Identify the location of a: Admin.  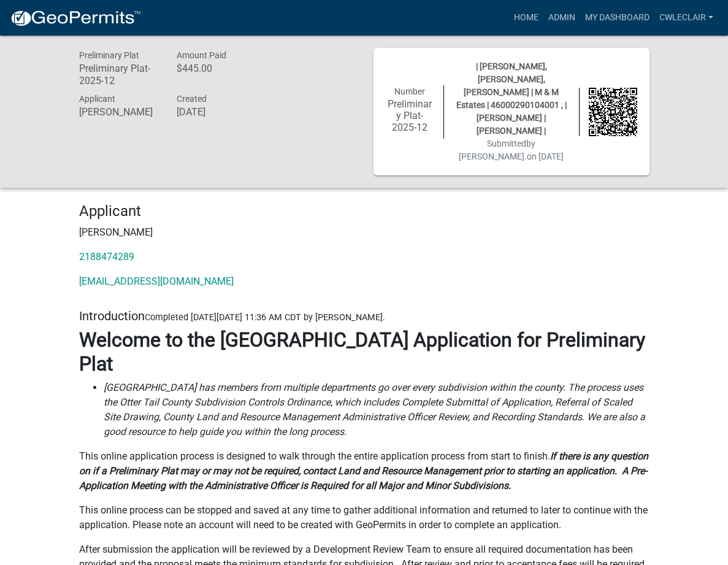
(562, 18).